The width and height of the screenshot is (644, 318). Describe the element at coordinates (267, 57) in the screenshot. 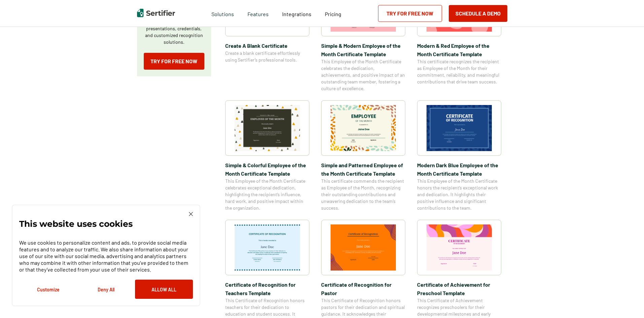

I see `span: Create a blank certificate effortlessly using Sertifier’s professional tools.` at that location.